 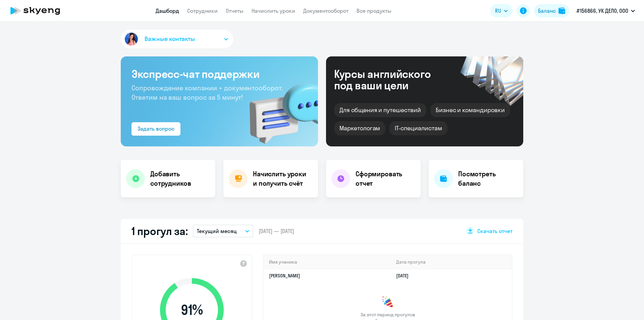 I want to click on a: Балансbalance, so click(x=552, y=10).